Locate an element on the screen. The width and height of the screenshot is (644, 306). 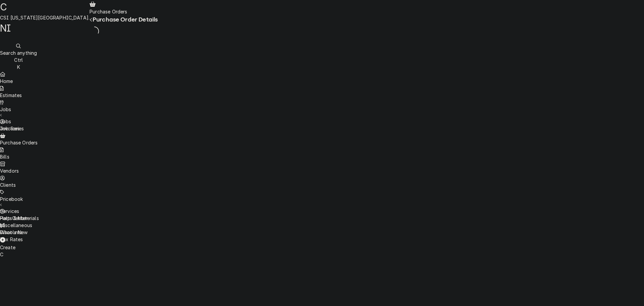
span: Purchase Order Details is located at coordinates (125, 19).